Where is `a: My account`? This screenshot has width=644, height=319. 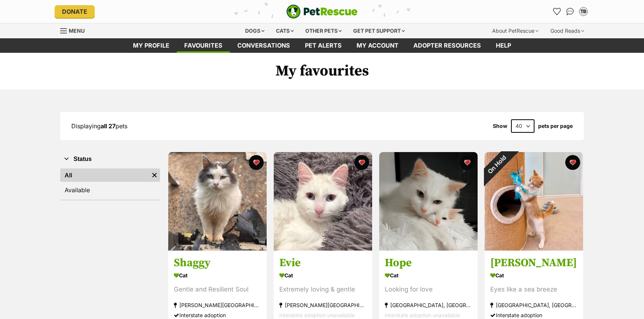
a: My account is located at coordinates (377, 45).